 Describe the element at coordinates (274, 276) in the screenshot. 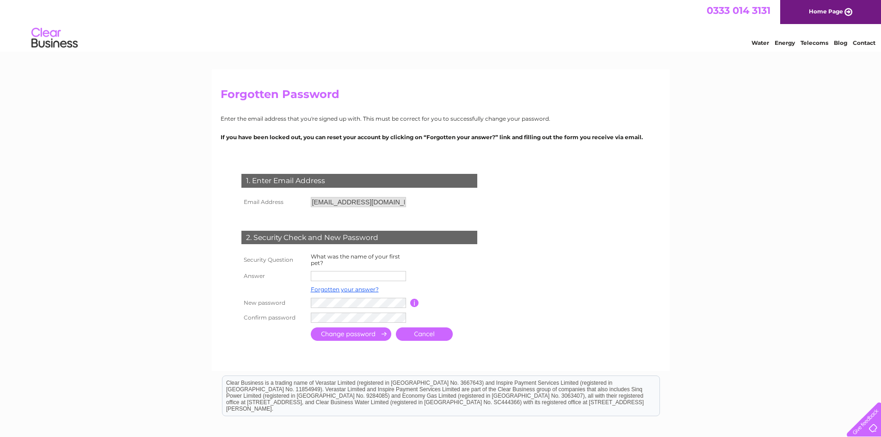

I see `th: Answer` at that location.